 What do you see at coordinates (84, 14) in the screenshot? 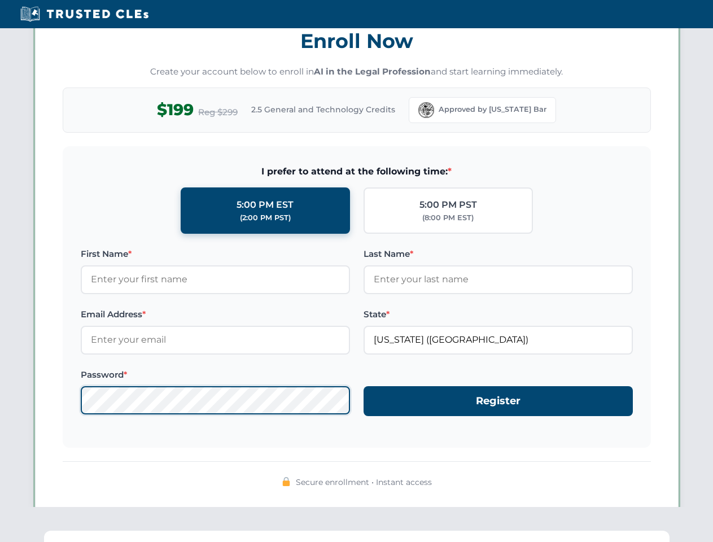
I see `img: Trusted CLEs` at bounding box center [84, 14].